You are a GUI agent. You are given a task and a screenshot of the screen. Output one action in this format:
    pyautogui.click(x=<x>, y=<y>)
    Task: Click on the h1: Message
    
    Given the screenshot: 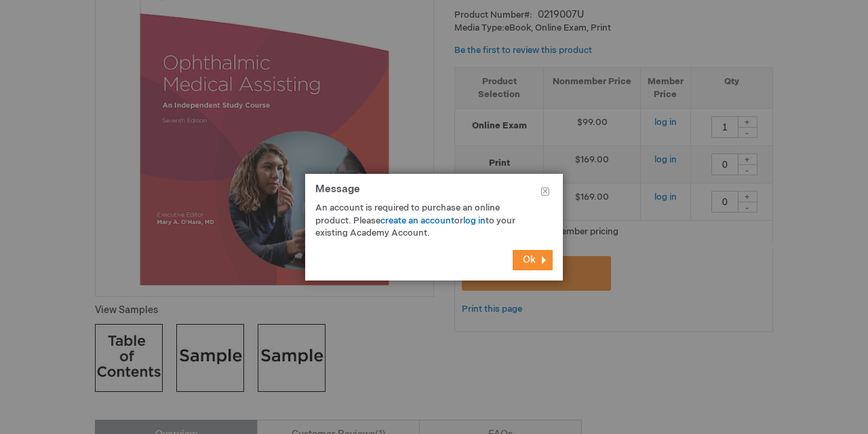 What is the action you would take?
    pyautogui.click(x=434, y=193)
    